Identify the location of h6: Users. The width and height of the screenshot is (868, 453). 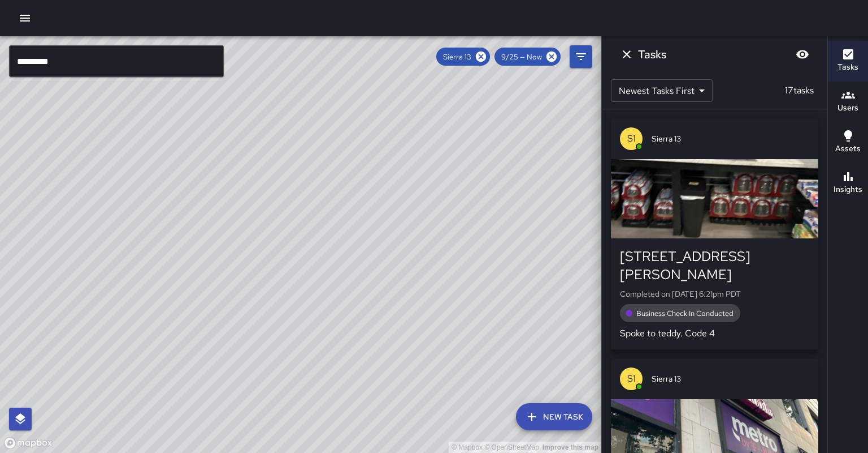
(848, 108).